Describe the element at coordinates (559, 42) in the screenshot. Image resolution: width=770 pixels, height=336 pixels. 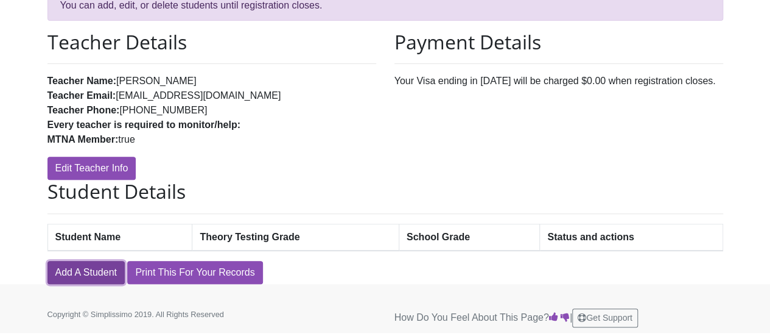
I see `h2: Payment Details` at that location.